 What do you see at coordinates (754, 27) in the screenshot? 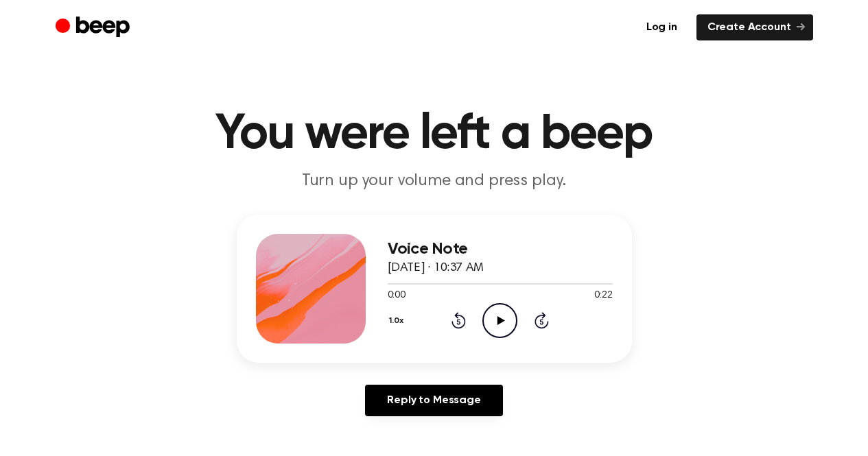
I see `a: Create Account` at bounding box center [754, 27].